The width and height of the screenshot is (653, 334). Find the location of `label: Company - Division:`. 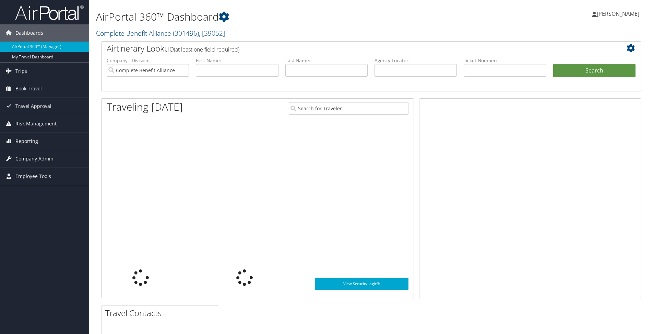

label: Company - Division: is located at coordinates (148, 60).